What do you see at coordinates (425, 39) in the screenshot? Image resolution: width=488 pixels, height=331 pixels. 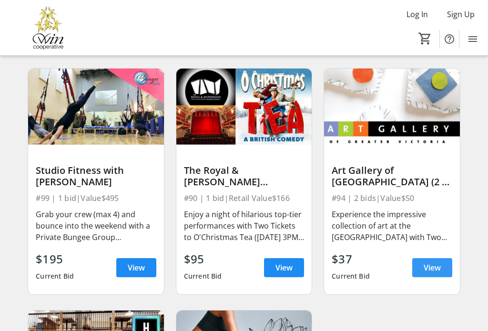 I see `button: Cart` at bounding box center [425, 39].